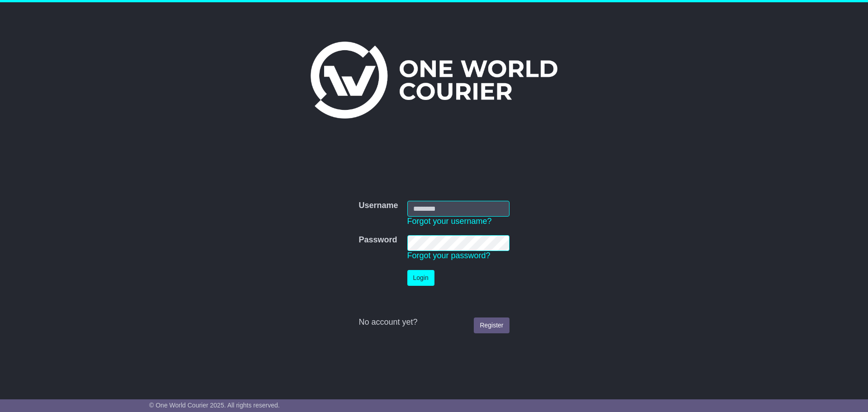 The image size is (868, 412). I want to click on div: No account yet?, so click(433, 322).